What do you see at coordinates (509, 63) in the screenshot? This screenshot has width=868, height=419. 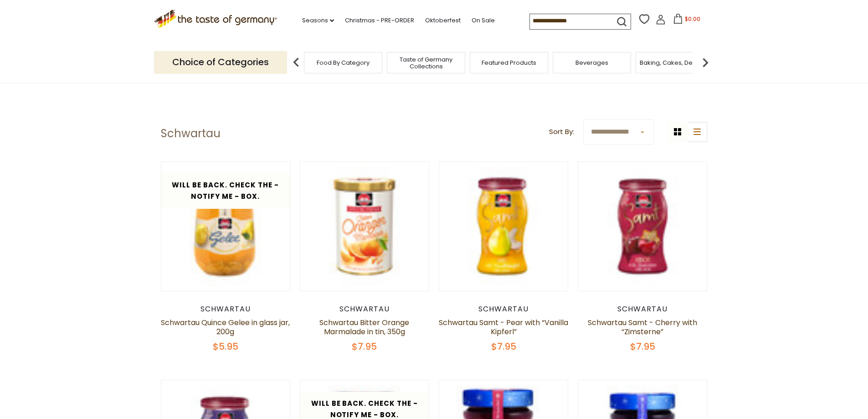 I see `a: Featured Products` at bounding box center [509, 63].